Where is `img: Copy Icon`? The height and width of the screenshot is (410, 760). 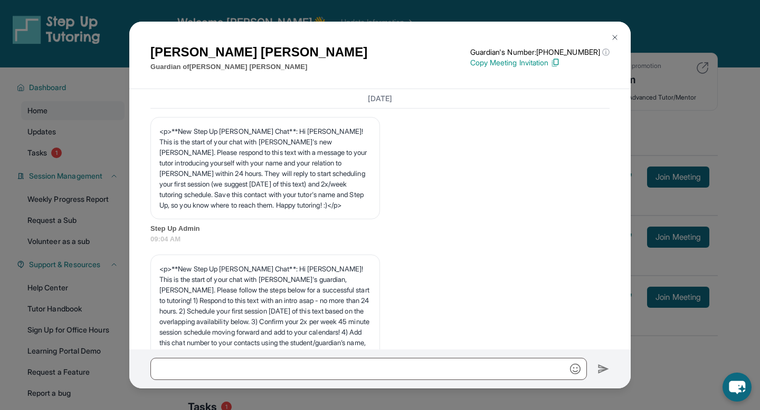 img: Copy Icon is located at coordinates (555, 63).